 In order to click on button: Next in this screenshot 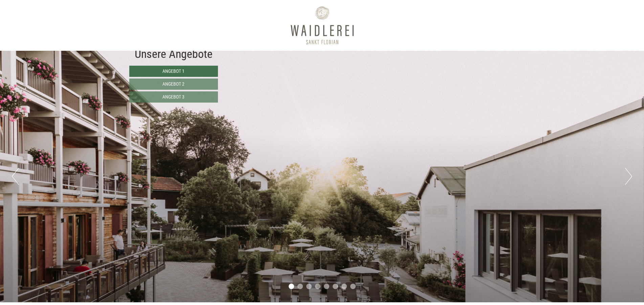, I will do `click(628, 176)`.